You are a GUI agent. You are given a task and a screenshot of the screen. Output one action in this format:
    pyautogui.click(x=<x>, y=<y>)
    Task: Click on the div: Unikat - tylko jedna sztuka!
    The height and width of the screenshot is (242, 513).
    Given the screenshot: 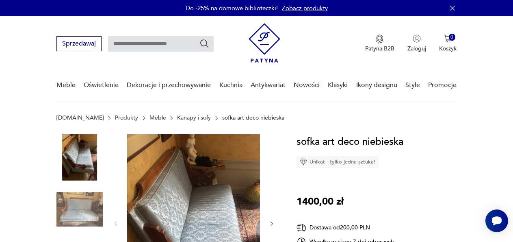 What is the action you would take?
    pyautogui.click(x=338, y=162)
    